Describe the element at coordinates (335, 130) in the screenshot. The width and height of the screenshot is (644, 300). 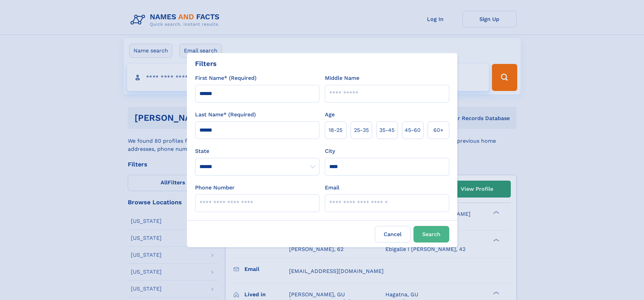
I see `span: 18‑25` at that location.